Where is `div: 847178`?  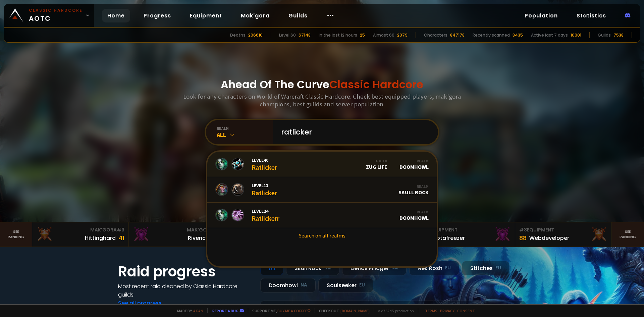
div: 847178 is located at coordinates (457, 35).